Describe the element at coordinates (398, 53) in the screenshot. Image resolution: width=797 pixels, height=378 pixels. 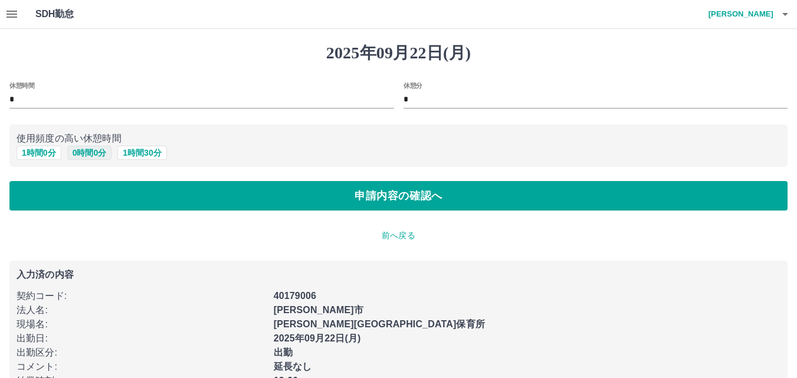
I see `h1: 2025年09月22日(月)` at that location.